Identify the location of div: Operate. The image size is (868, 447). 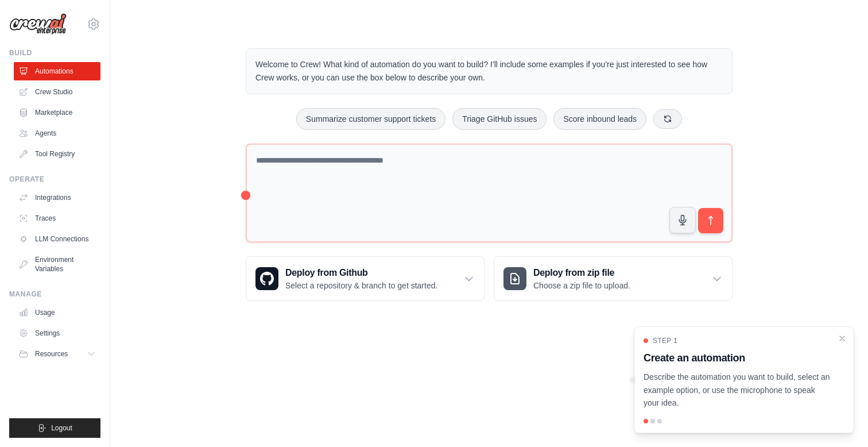
(55, 180).